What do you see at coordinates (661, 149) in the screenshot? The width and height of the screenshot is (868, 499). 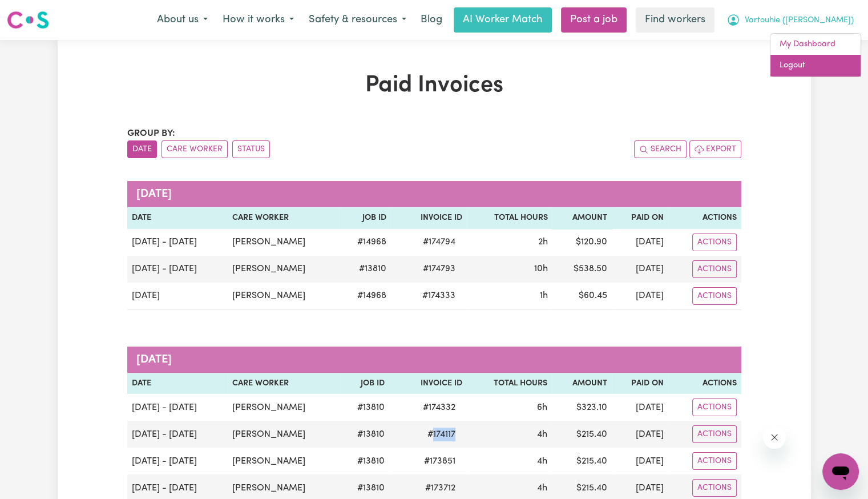 I see `button: Search` at bounding box center [661, 149].